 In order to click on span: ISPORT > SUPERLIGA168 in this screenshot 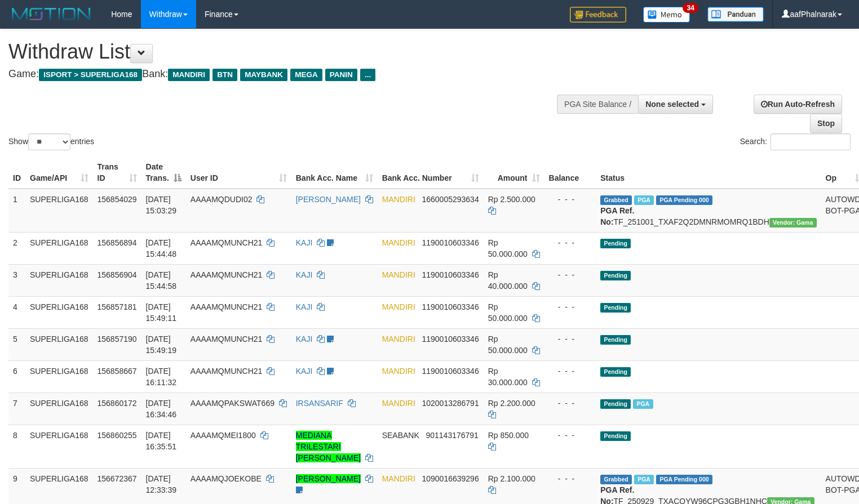, I will do `click(90, 75)`.